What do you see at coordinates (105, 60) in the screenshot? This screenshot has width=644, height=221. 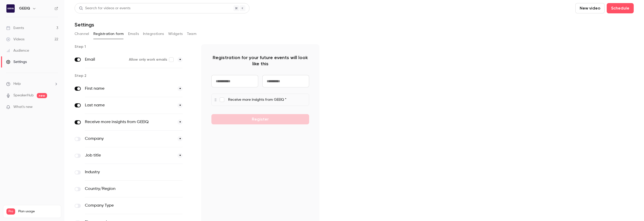 I see `label: Email` at bounding box center [105, 60].